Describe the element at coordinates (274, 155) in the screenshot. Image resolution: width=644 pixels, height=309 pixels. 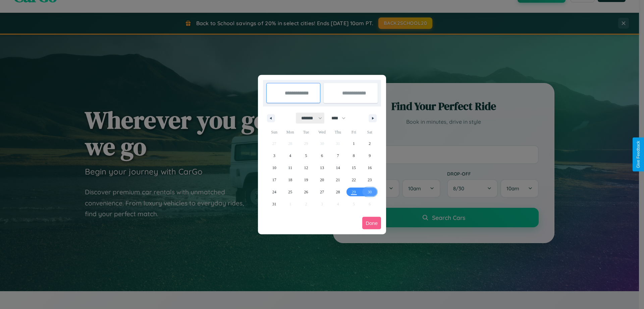
I see `span: 3` at that location.